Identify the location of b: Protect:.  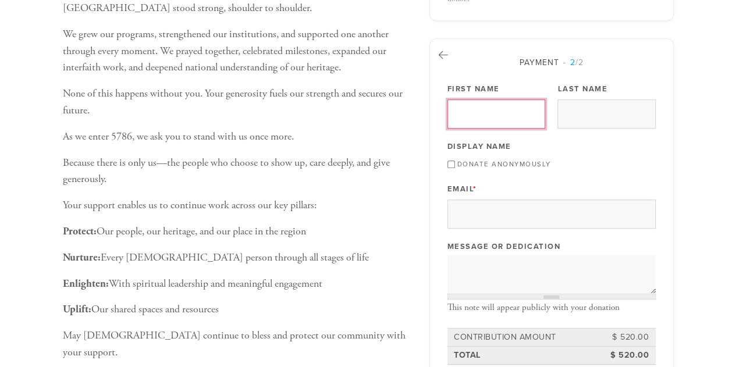
(80, 231).